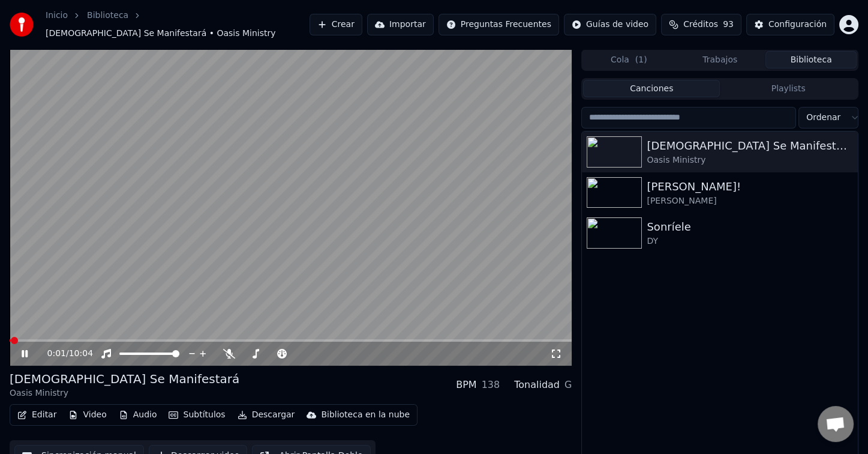 This screenshot has width=868, height=454. I want to click on span: Créditos, so click(701, 24).